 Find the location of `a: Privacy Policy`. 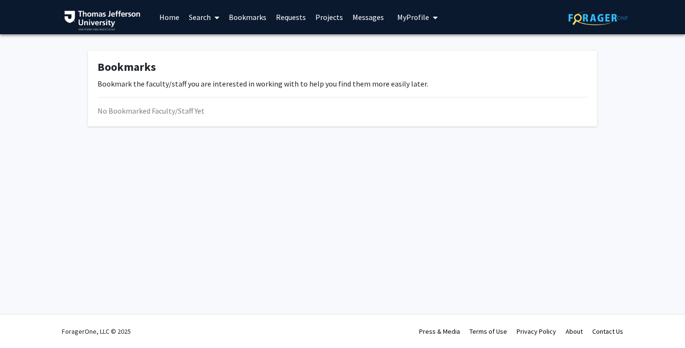

a: Privacy Policy is located at coordinates (536, 332).